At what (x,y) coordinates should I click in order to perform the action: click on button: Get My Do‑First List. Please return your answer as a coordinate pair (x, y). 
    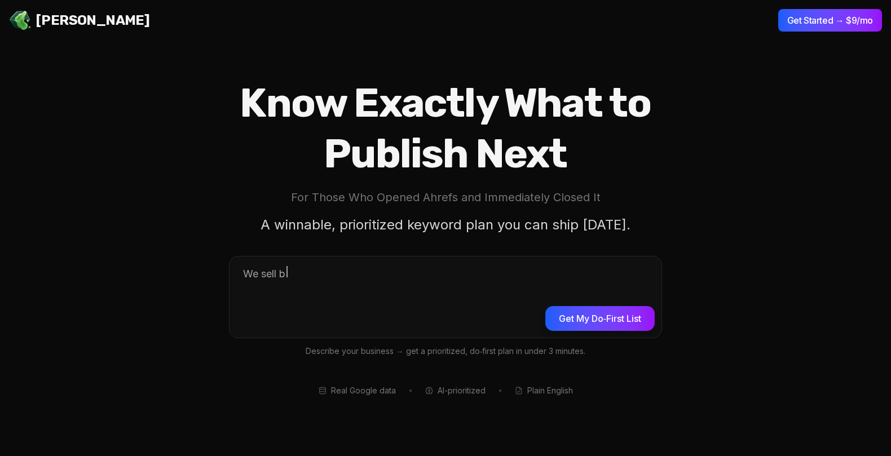
    Looking at the image, I should click on (600, 319).